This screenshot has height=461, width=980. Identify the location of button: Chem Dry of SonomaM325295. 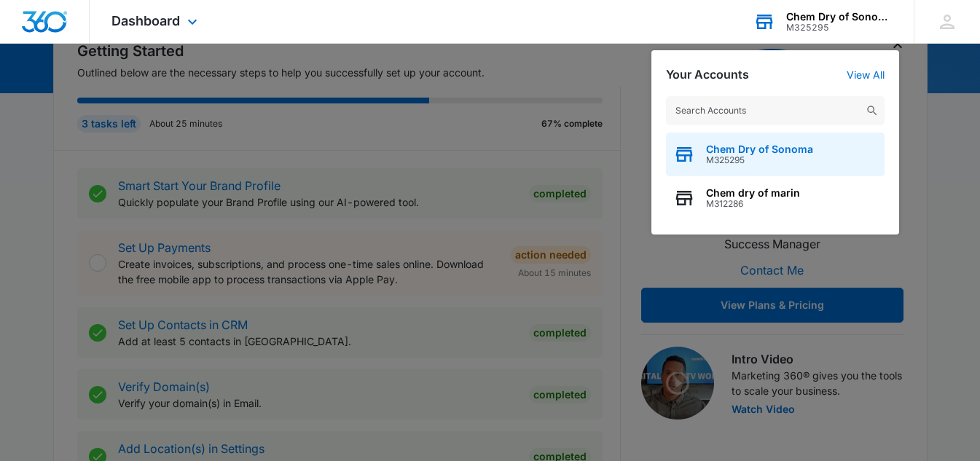
(775, 154).